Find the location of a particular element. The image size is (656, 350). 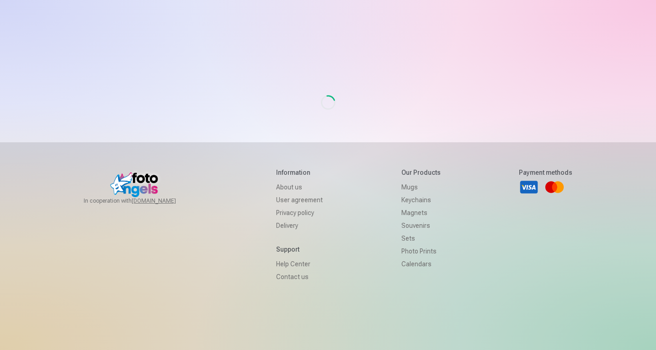

a: User agreement is located at coordinates (300, 200).